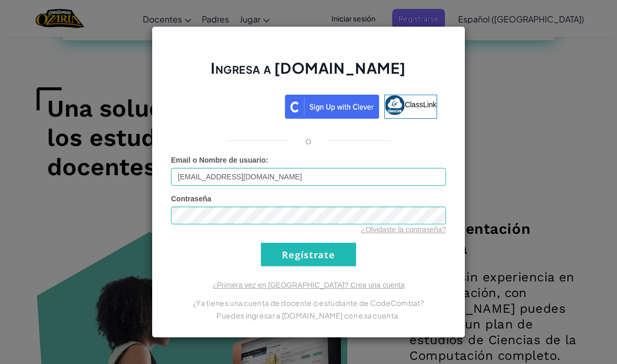 Image resolution: width=617 pixels, height=364 pixels. I want to click on span: Email o Nombre de usuario, so click(218, 160).